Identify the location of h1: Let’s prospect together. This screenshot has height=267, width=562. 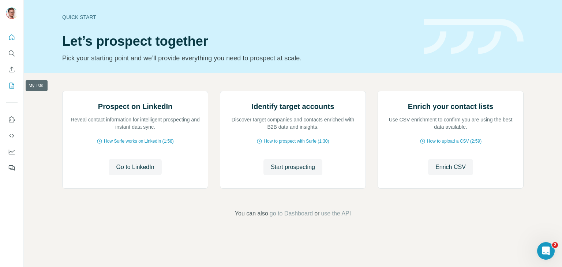
(239, 41).